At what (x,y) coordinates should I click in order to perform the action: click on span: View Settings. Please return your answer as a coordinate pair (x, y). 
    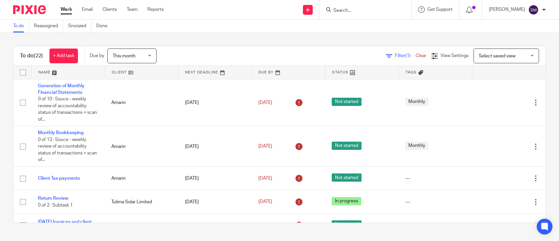
    Looking at the image, I should click on (455, 56).